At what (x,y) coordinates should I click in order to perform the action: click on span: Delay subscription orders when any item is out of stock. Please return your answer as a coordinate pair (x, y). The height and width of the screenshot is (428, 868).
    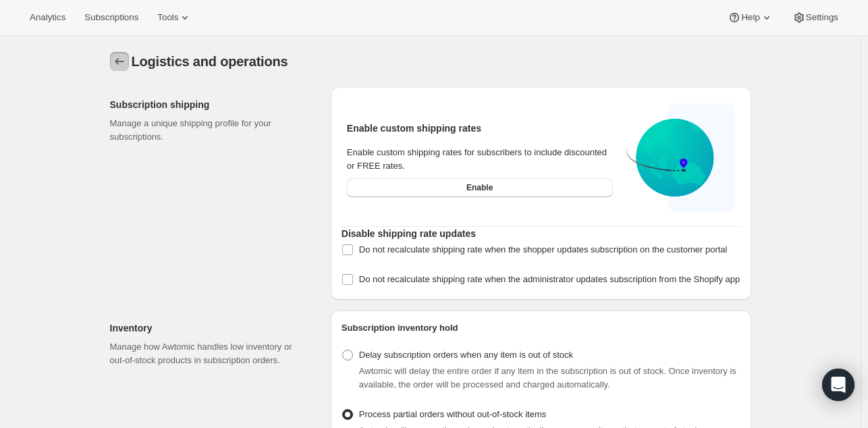
    Looking at the image, I should click on (466, 355).